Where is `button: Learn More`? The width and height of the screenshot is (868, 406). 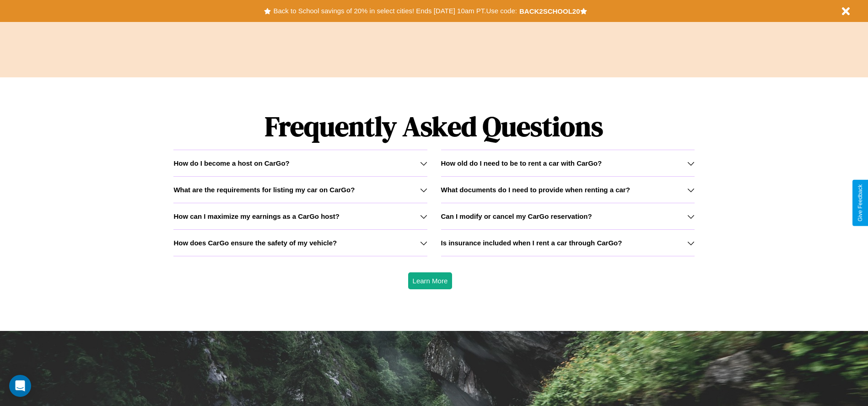
button: Learn More is located at coordinates (430, 281).